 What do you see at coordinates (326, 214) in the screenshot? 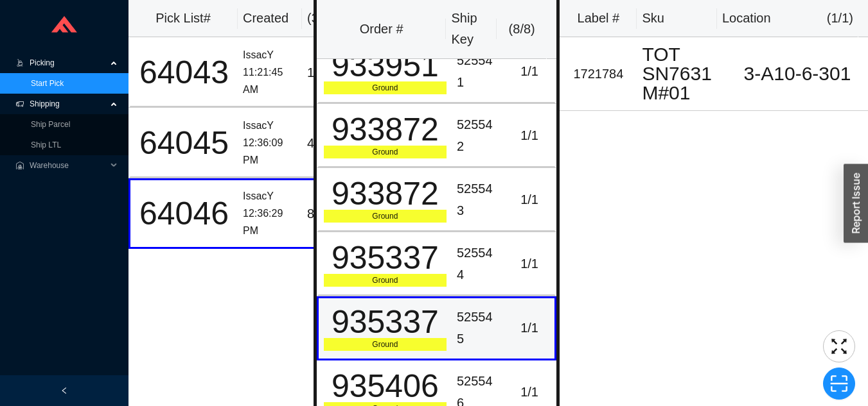
I see `div: 8 / 9` at bounding box center [326, 214].